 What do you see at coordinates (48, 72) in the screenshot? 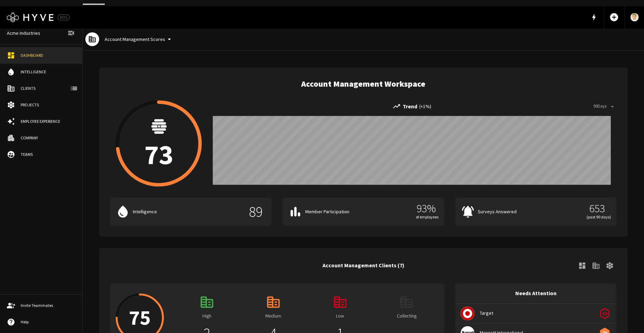
I see `div: Intelligence` at bounding box center [48, 72].